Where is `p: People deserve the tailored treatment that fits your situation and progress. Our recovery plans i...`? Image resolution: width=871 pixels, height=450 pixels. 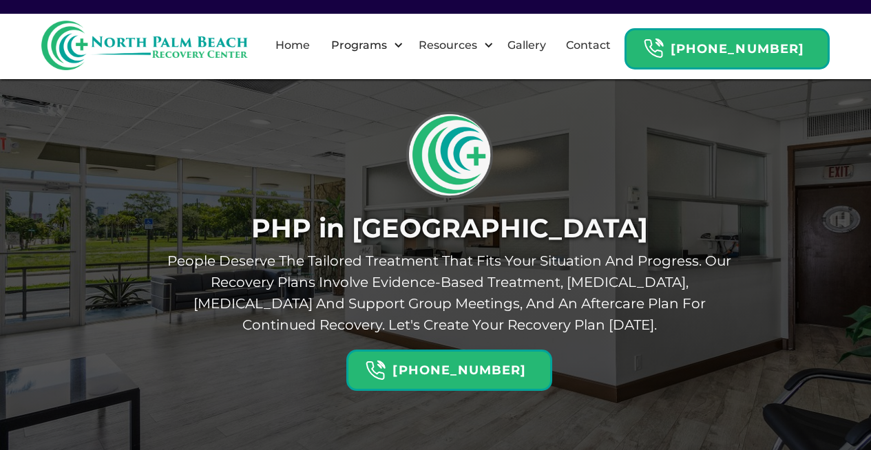
p: People deserve the tailored treatment that fits your situation and progress. Our recovery plans i... is located at coordinates (450, 293).